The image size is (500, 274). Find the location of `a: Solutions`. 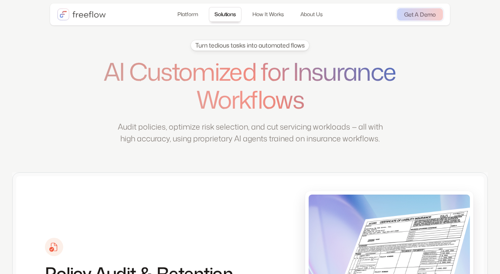

a: Solutions is located at coordinates (225, 14).